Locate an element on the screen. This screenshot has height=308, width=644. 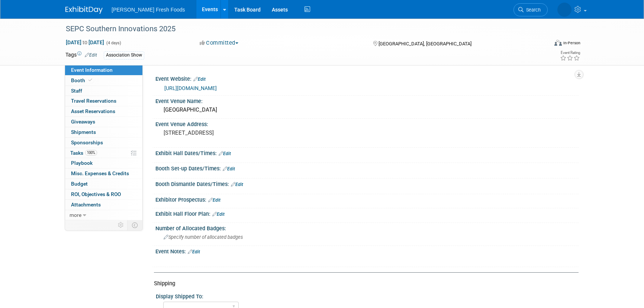
a: Tasks100% is located at coordinates (104, 153).